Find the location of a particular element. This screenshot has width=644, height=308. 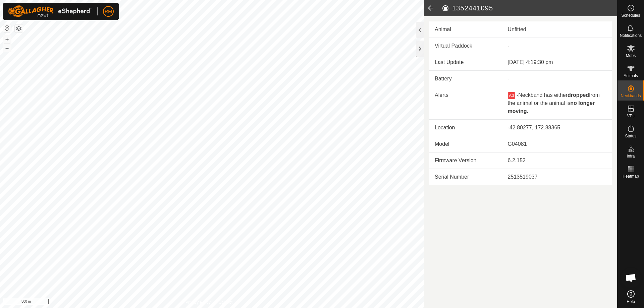

span: Mobs is located at coordinates (630, 56).